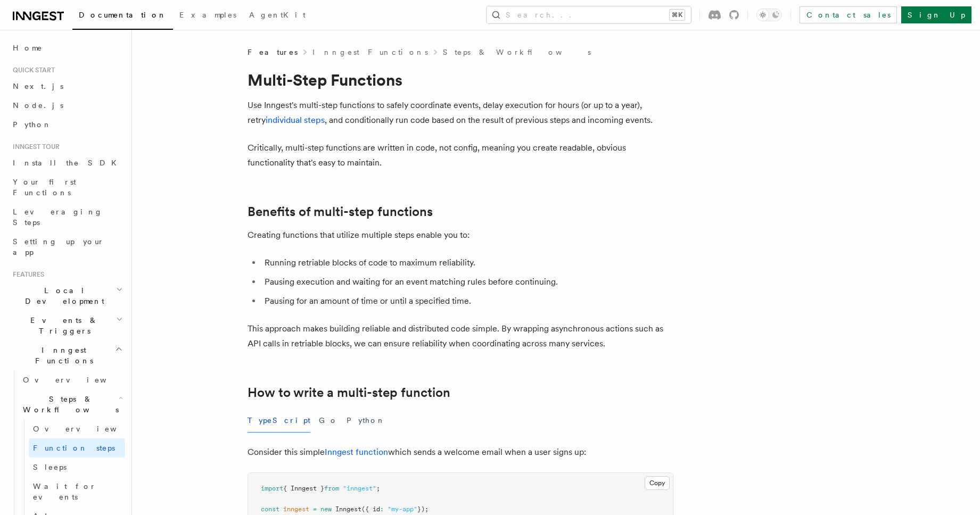 The width and height of the screenshot is (980, 515). I want to click on a: How to write a multi-step function, so click(348, 393).